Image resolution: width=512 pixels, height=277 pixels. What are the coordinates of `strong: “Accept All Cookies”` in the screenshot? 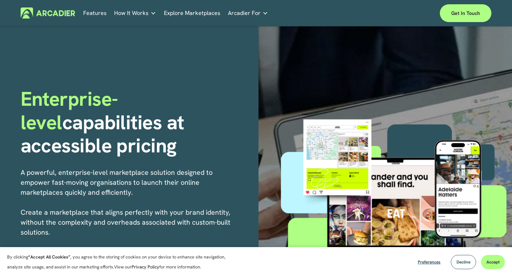 It's located at (49, 257).